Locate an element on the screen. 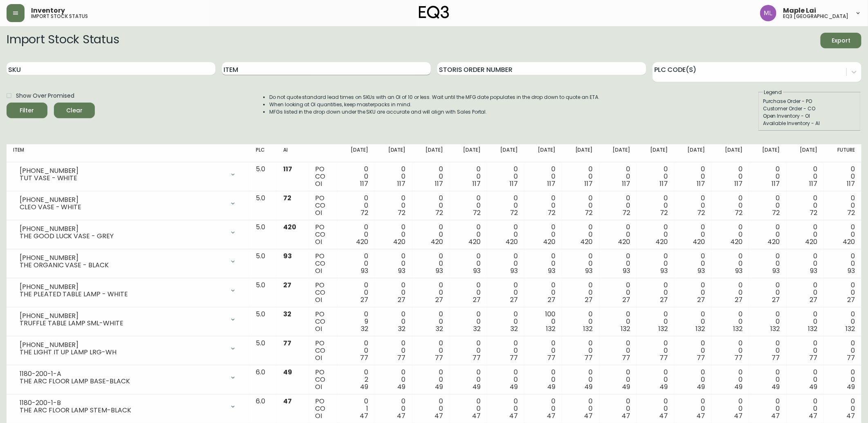 Image resolution: width=868 pixels, height=423 pixels. th: AI is located at coordinates (293, 153).